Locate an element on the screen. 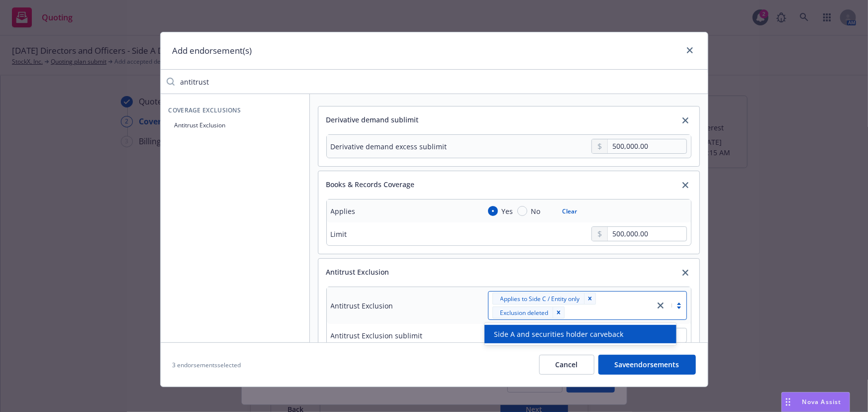  svg: Search is located at coordinates (171, 82).